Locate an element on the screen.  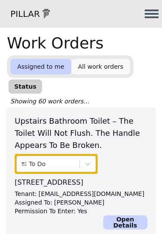
a: All work orders is located at coordinates (101, 67).